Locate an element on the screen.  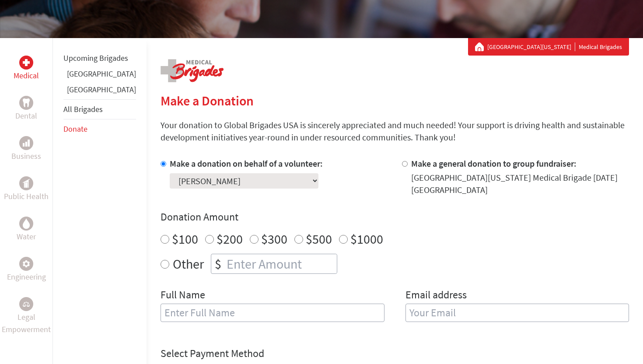
p: Water is located at coordinates (26, 237).